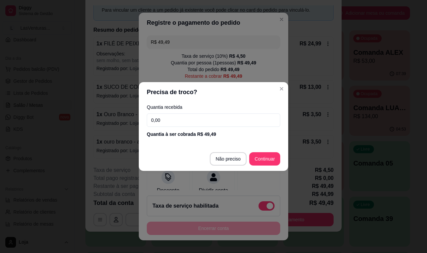  I want to click on header: Precisa de troco?, so click(213, 92).